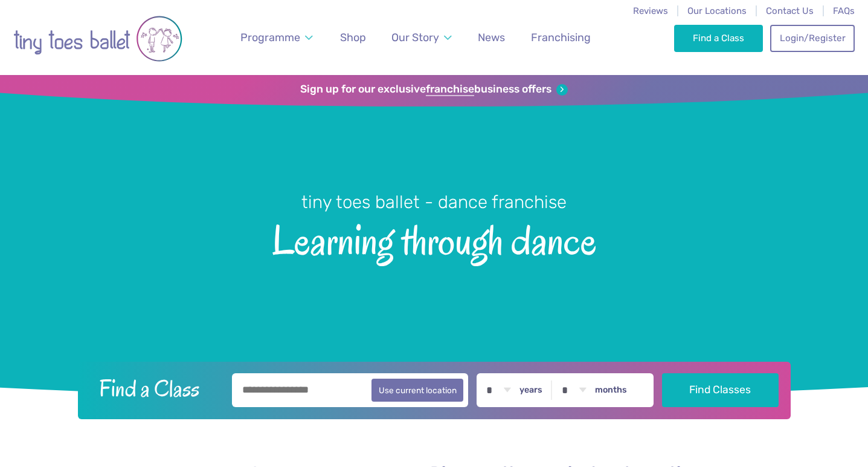  Describe the element at coordinates (718, 38) in the screenshot. I see `a: Find a Class` at that location.